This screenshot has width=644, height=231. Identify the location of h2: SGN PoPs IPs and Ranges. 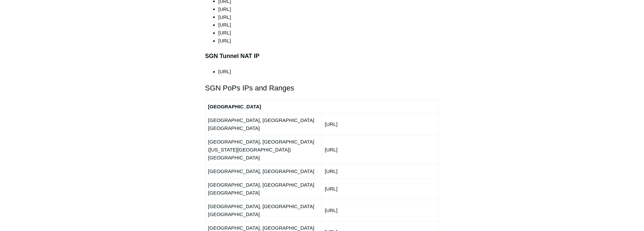
(322, 88).